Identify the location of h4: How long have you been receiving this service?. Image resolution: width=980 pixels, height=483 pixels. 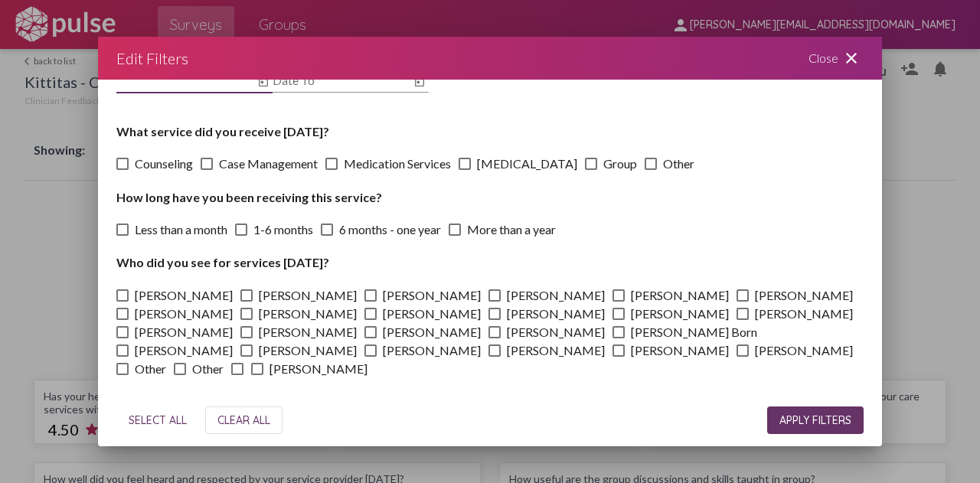
(490, 196).